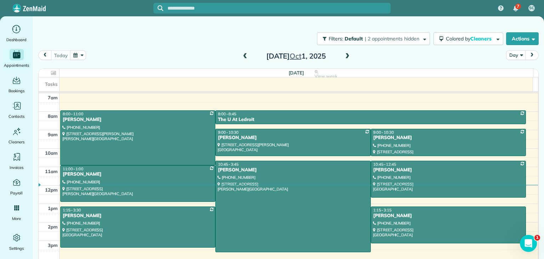 The height and width of the screenshot is (259, 544). I want to click on button: prev, so click(45, 55).